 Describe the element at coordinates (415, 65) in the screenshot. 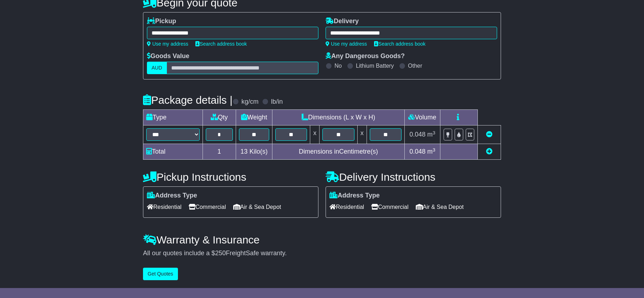

I see `label: Other` at that location.